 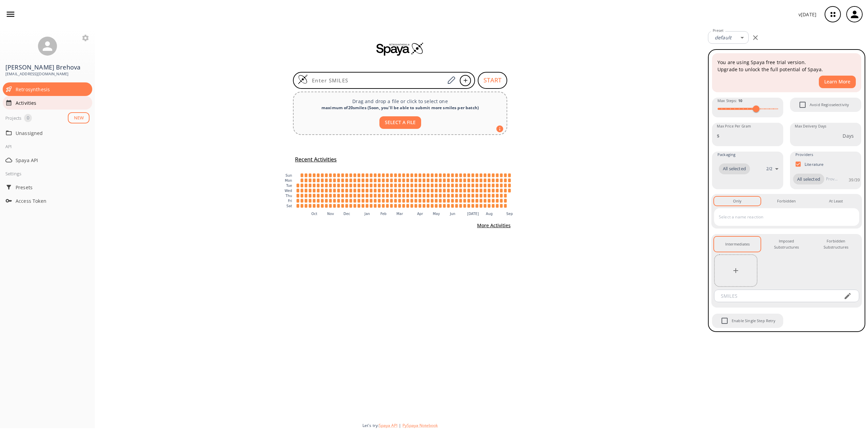 I want to click on span: 0, so click(x=28, y=118).